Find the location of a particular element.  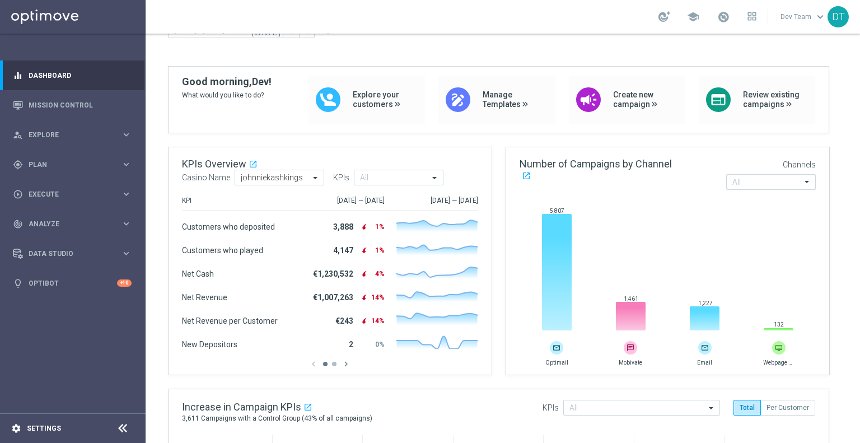

div: Mission Control is located at coordinates (72, 105).